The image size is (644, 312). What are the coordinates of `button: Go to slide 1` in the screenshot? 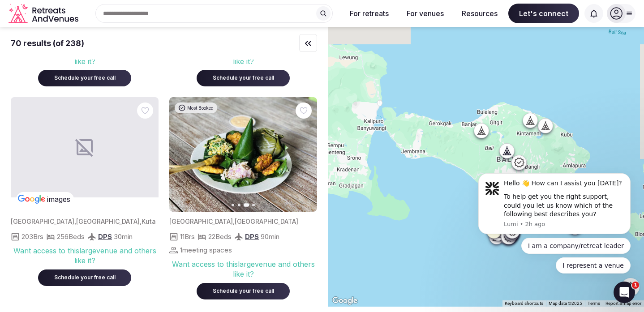 It's located at (233, 205).